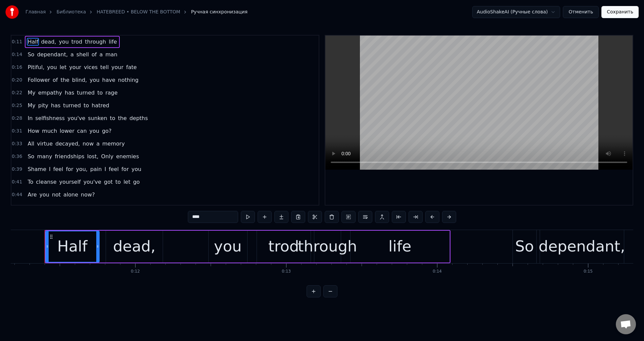 This screenshot has height=341, width=644. I want to click on div: trod, so click(284, 246).